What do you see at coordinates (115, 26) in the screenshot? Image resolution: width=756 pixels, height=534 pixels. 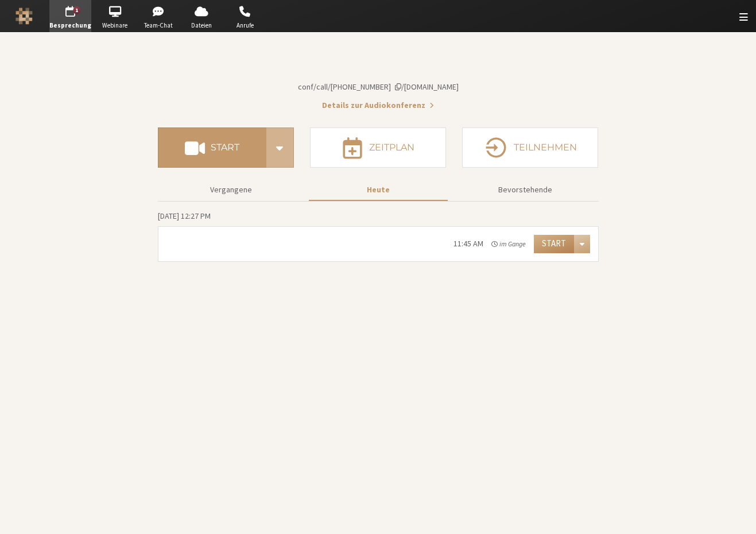 I see `span: Webinare` at bounding box center [115, 26].